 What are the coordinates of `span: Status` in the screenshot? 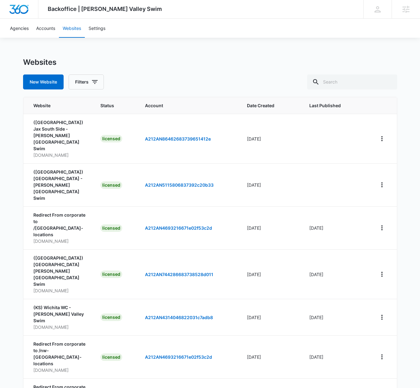 It's located at (115, 105).